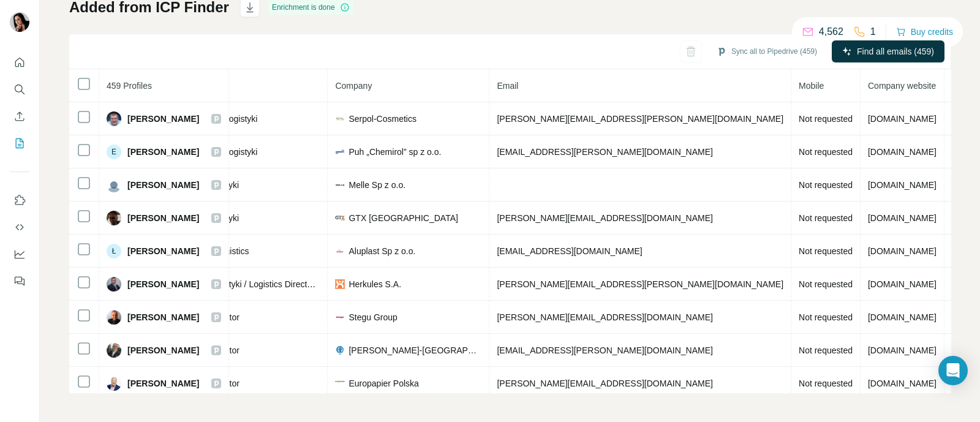 The height and width of the screenshot is (422, 980). What do you see at coordinates (114, 152) in the screenshot?
I see `div: E` at bounding box center [114, 152].